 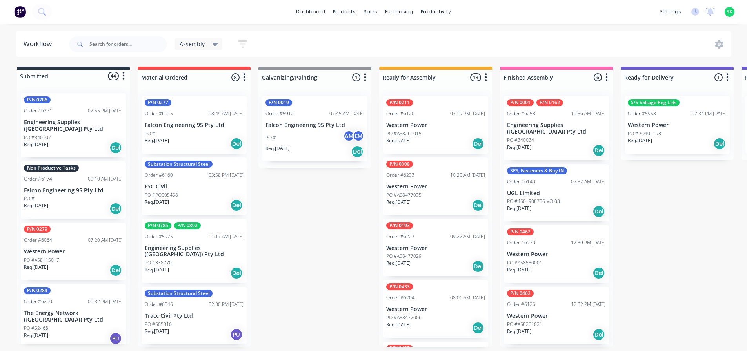 What do you see at coordinates (51, 168) in the screenshot?
I see `div: Non Productive Tasks` at bounding box center [51, 168].